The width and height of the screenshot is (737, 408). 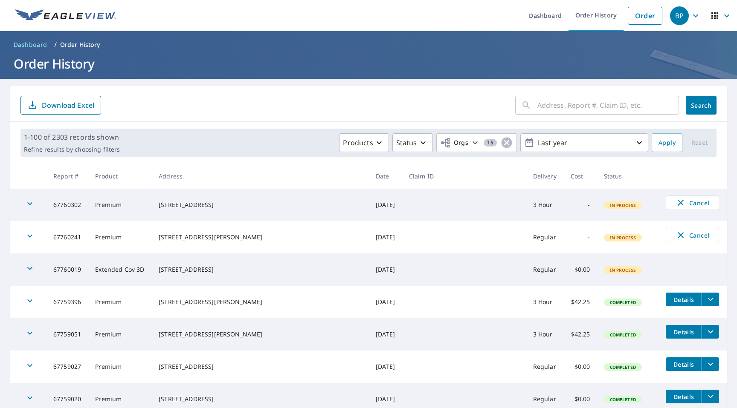 I want to click on td: Extended Cov 3D, so click(x=120, y=270).